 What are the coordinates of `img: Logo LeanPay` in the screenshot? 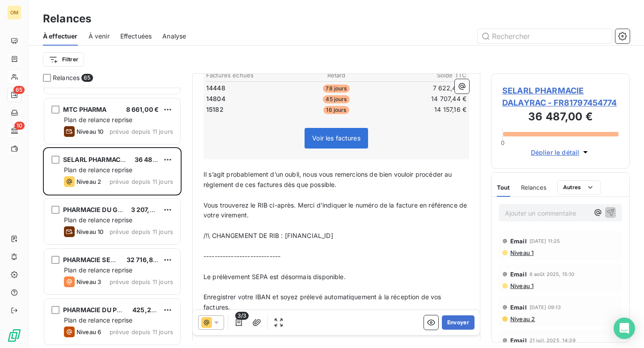 It's located at (14, 336).